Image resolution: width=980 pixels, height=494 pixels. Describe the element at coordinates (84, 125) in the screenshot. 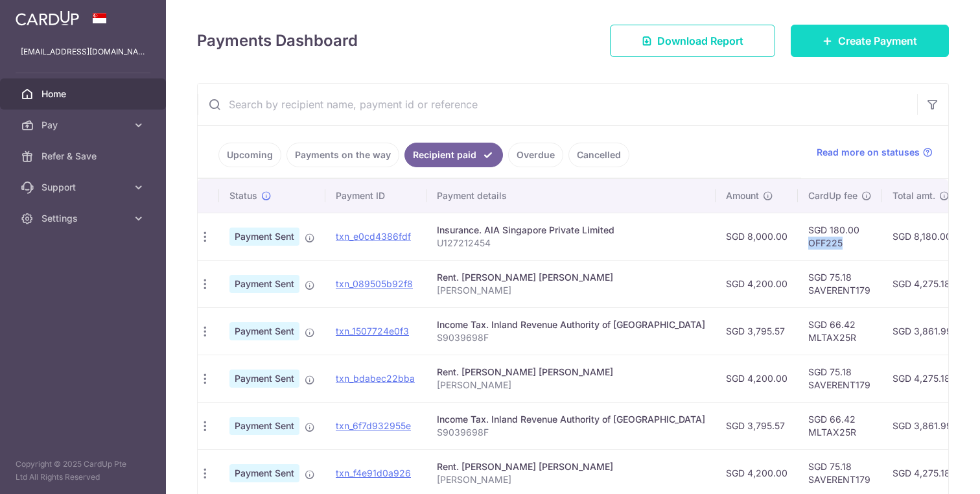

I see `span: Pay` at that location.